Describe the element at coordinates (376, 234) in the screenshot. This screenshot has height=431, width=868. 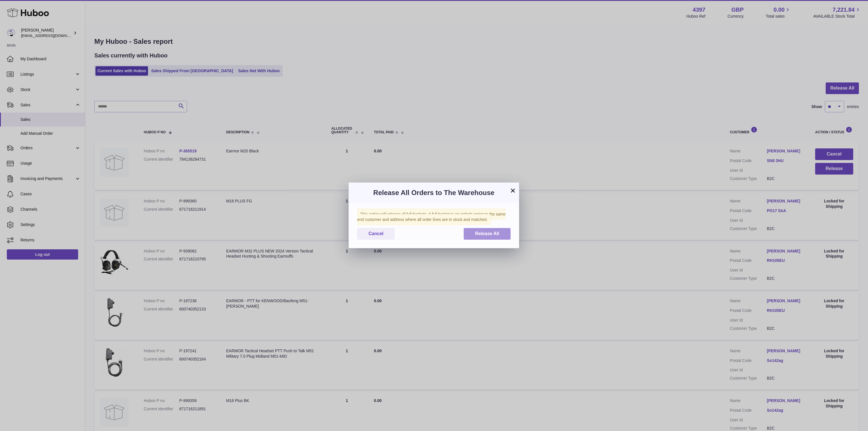
I see `button: Cancel` at that location.